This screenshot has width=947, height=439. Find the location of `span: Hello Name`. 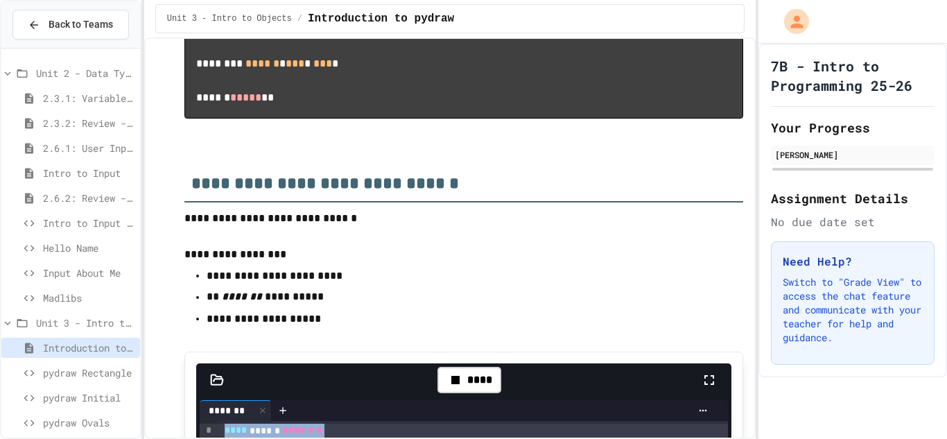

span: Hello Name is located at coordinates (89, 247).